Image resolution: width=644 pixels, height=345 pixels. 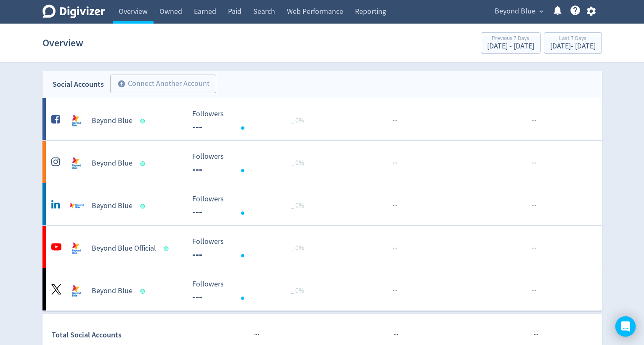 What do you see at coordinates (519, 12) in the screenshot?
I see `button: Beyond Blue` at bounding box center [519, 12].